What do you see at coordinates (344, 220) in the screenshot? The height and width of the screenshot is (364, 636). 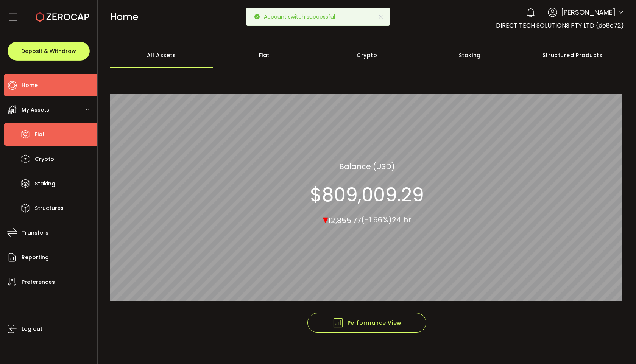 I see `span: 12,855.77` at bounding box center [344, 220].